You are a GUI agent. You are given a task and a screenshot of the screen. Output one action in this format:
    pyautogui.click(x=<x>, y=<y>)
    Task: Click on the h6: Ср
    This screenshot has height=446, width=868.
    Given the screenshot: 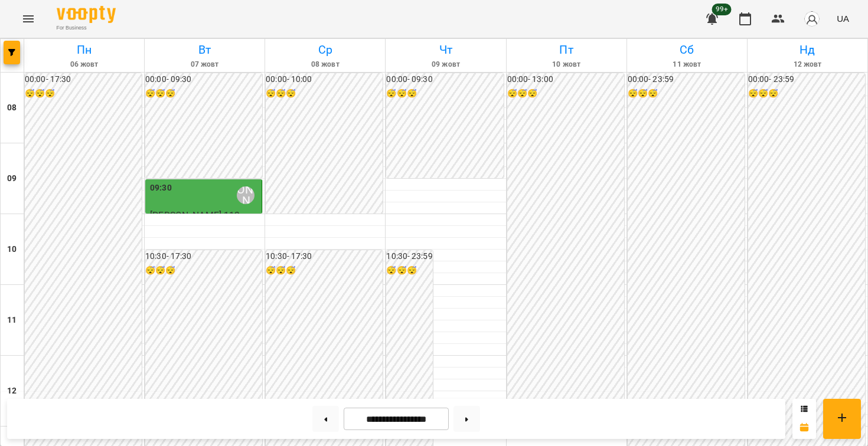 What is the action you would take?
    pyautogui.click(x=325, y=50)
    